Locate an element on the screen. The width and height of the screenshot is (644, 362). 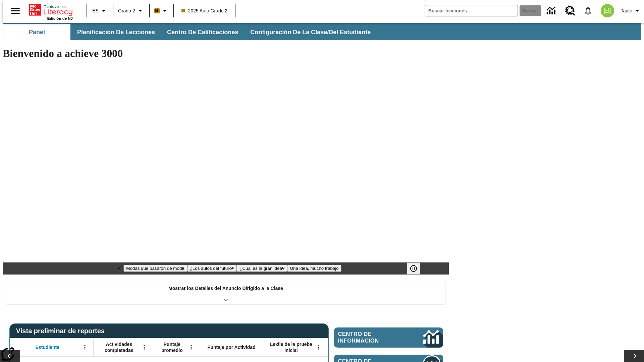
span: Puntaje promedio is located at coordinates (172, 347).